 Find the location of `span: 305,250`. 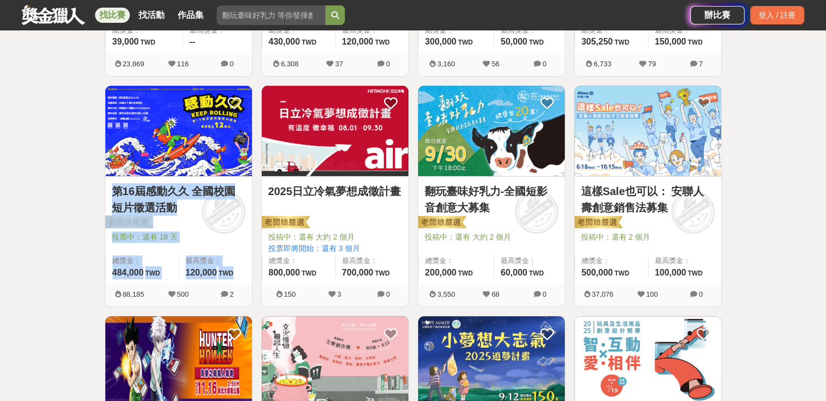

span: 305,250 is located at coordinates (597, 41).